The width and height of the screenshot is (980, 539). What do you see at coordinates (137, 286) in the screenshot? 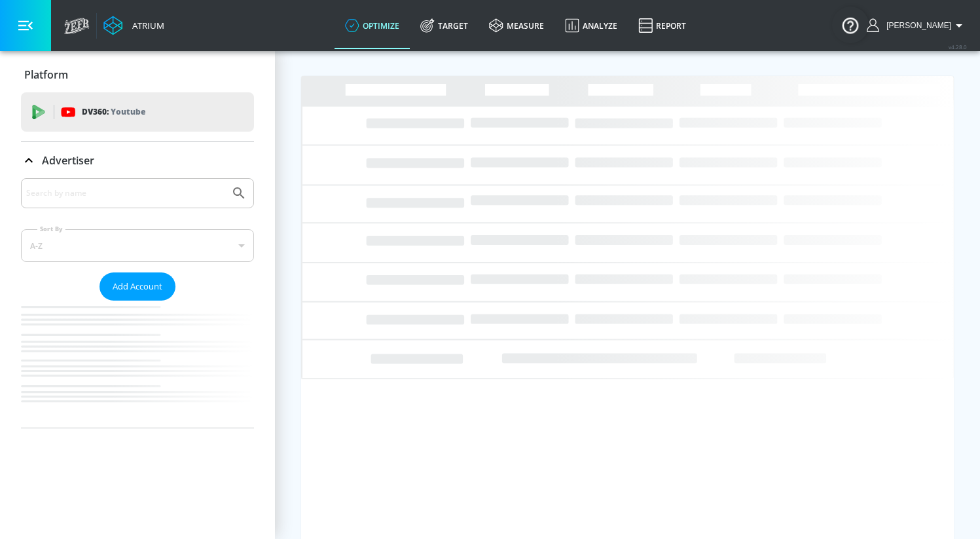
I see `span: Add Account` at bounding box center [137, 286].